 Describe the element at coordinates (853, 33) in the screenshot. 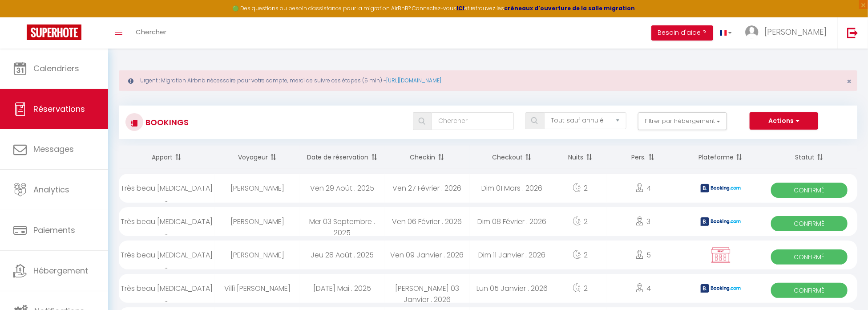

I see `img: logout` at that location.